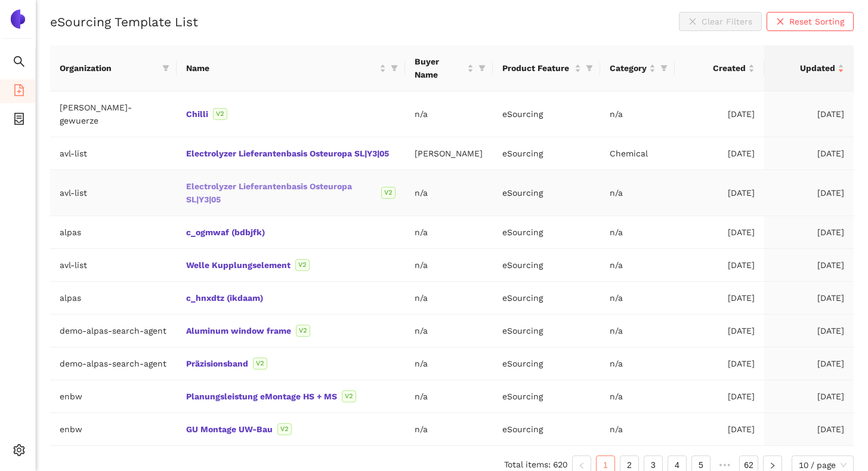  I want to click on span: Reset Sorting, so click(817, 21).